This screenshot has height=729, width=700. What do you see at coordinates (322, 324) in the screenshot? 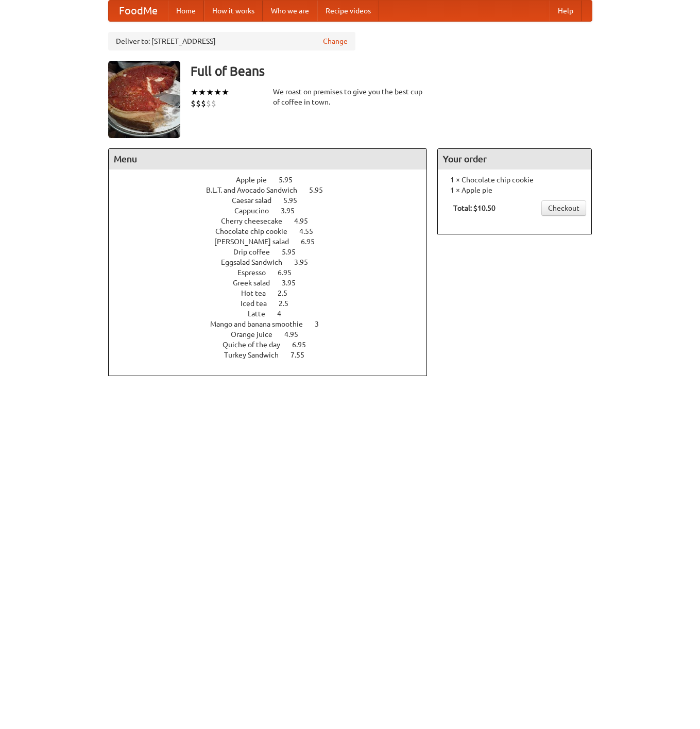
I see `span: 3` at bounding box center [322, 324].